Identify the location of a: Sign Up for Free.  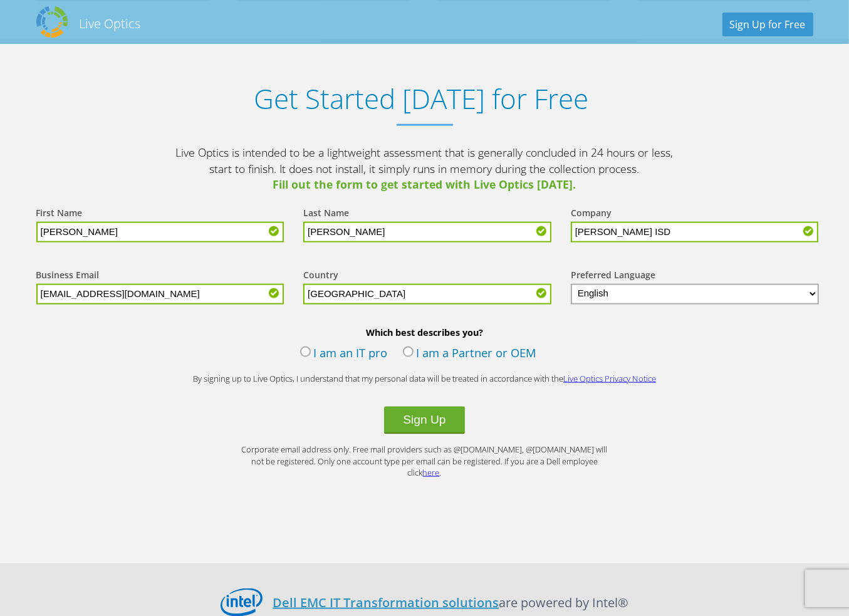
(768, 25).